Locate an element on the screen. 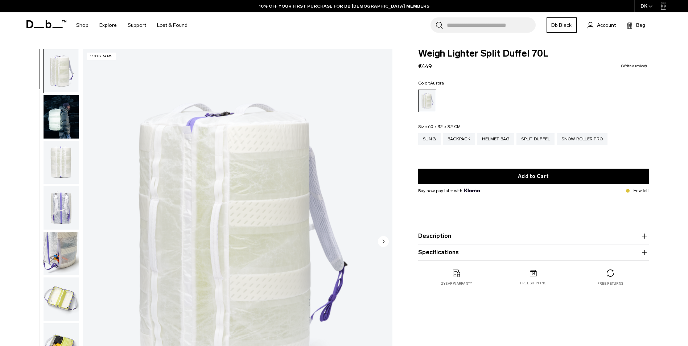 The image size is (688, 346). img: Weigh_Lighter_Split_Duffel_70L_2.png is located at coordinates (61, 163).